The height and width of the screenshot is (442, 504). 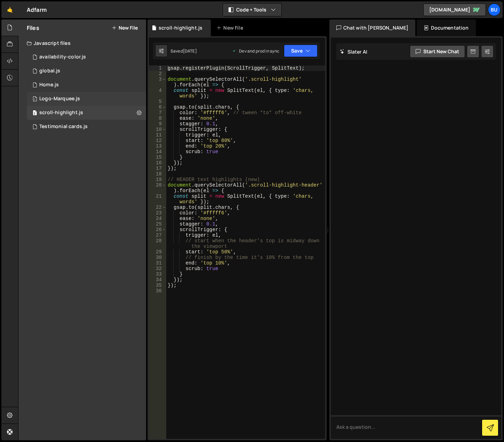 What do you see at coordinates (158, 252) in the screenshot?
I see `div: 29` at bounding box center [158, 252].